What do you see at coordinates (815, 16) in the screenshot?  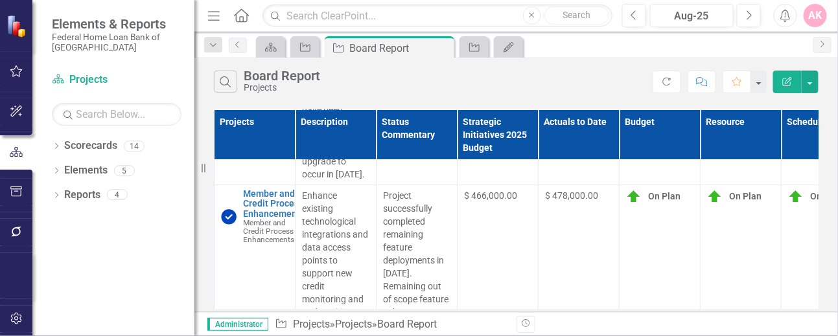 I see `button: AK` at bounding box center [815, 16].